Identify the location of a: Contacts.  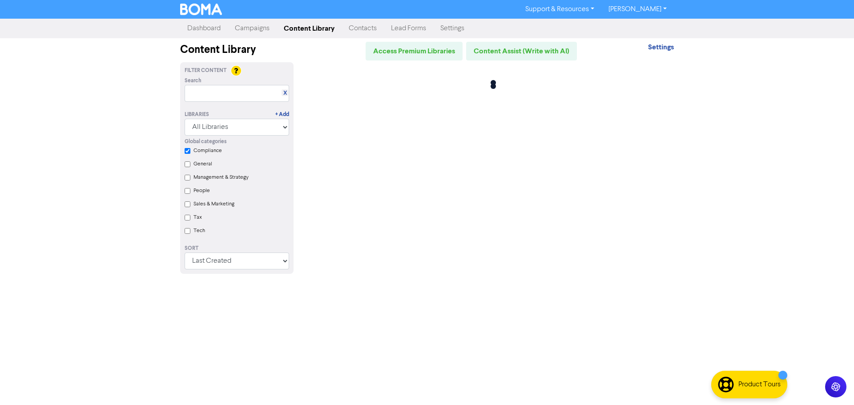
(363, 28).